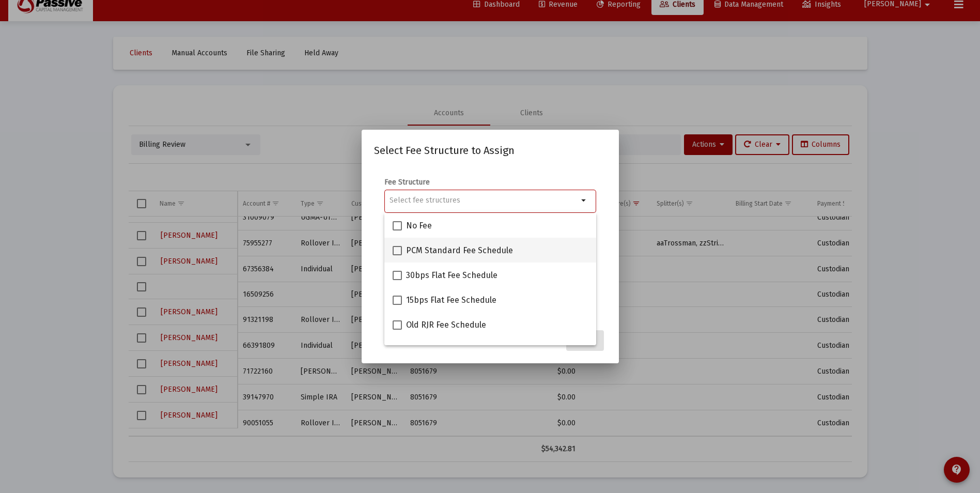 This screenshot has width=980, height=493. What do you see at coordinates (407, 182) in the screenshot?
I see `label: Fee Structure` at bounding box center [407, 182].